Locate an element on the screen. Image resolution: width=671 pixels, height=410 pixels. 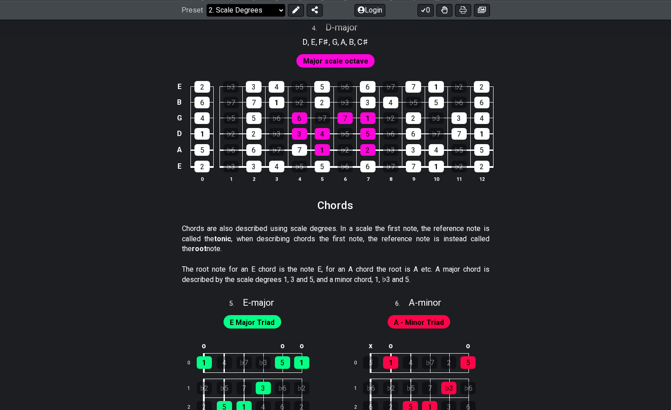
th: 10 is located at coordinates (436, 179).